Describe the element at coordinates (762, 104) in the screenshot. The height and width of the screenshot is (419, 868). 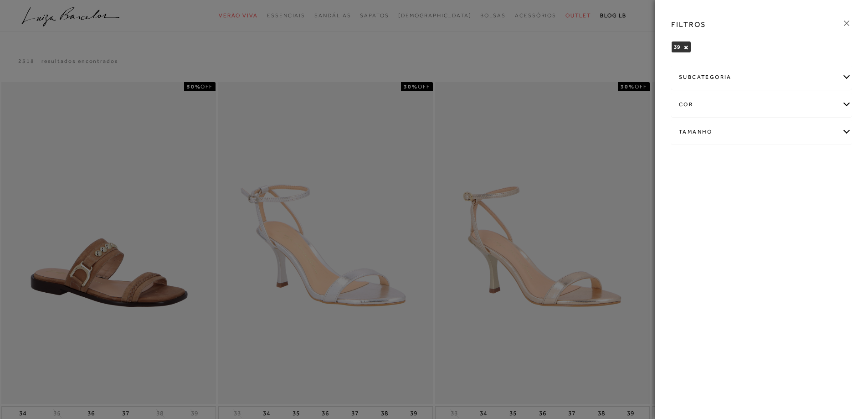
I see `div: cor` at that location.